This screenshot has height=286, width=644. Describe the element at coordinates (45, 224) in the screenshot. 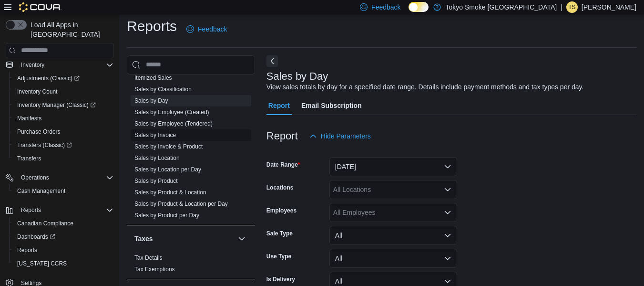

I see `a: Canadian Compliance` at that location.